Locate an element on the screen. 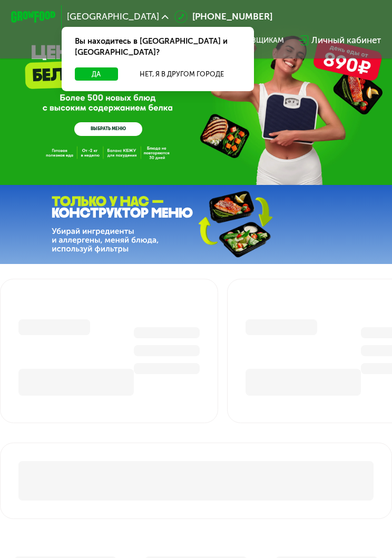  div: Личный кабинет is located at coordinates (346, 40).